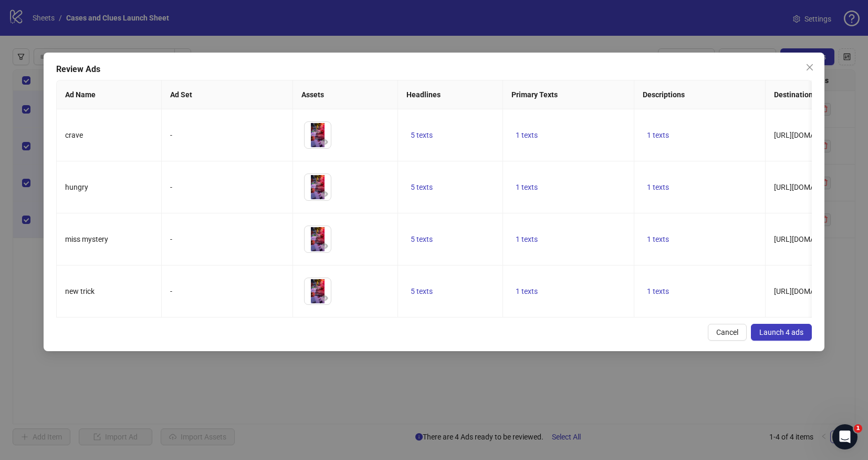 The image size is (868, 460). What do you see at coordinates (87, 239) in the screenshot?
I see `span: miss mystery` at bounding box center [87, 239].